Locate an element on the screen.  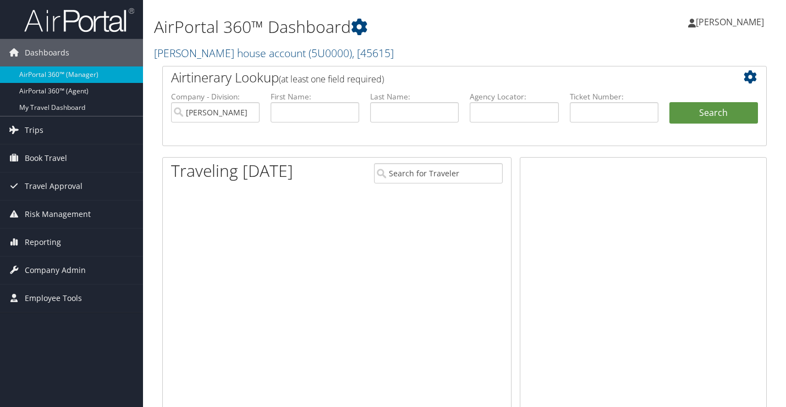
input: Search for Traveler is located at coordinates (438, 173).